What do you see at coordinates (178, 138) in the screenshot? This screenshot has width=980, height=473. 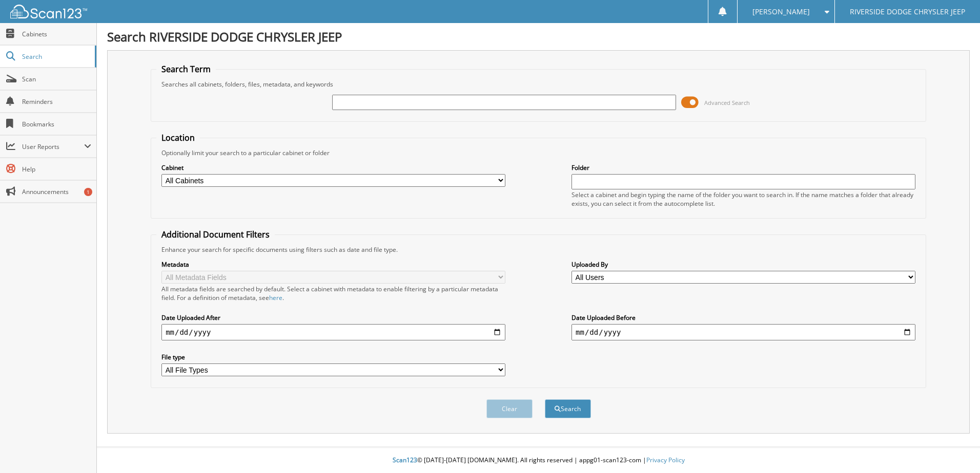 I see `legend: Location` at bounding box center [178, 138].